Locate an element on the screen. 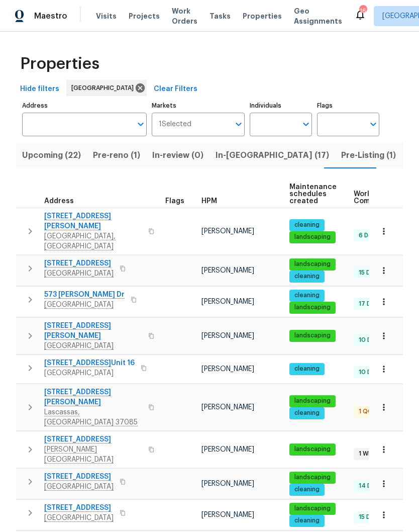  span: Maestro is located at coordinates (51, 16).